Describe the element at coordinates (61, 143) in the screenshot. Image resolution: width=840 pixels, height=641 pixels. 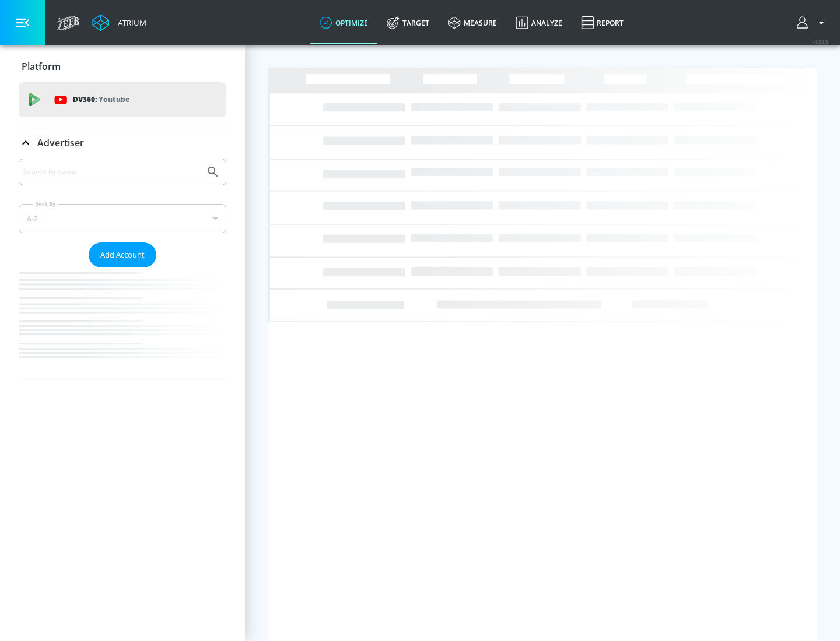
I see `p: Advertiser` at that location.